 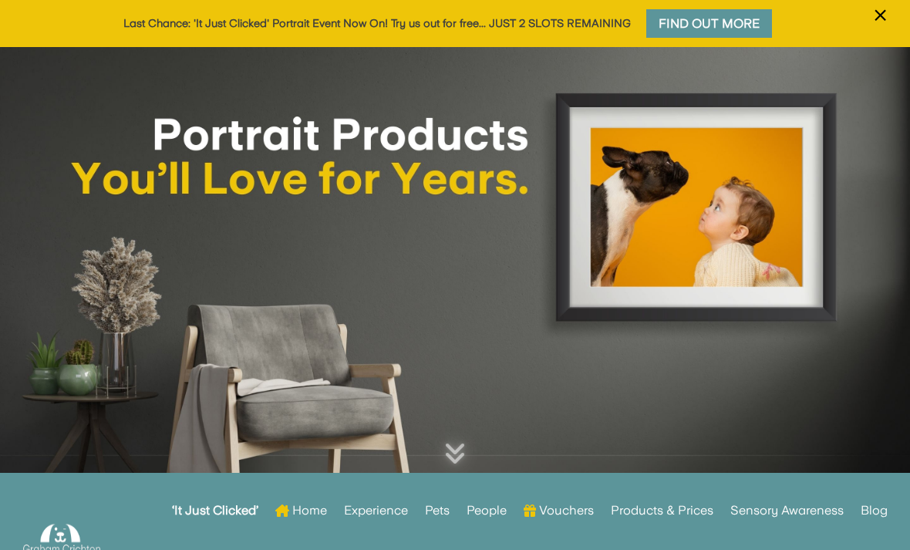 What do you see at coordinates (215, 510) in the screenshot?
I see `a: ‘It Just Clicked’` at bounding box center [215, 510].